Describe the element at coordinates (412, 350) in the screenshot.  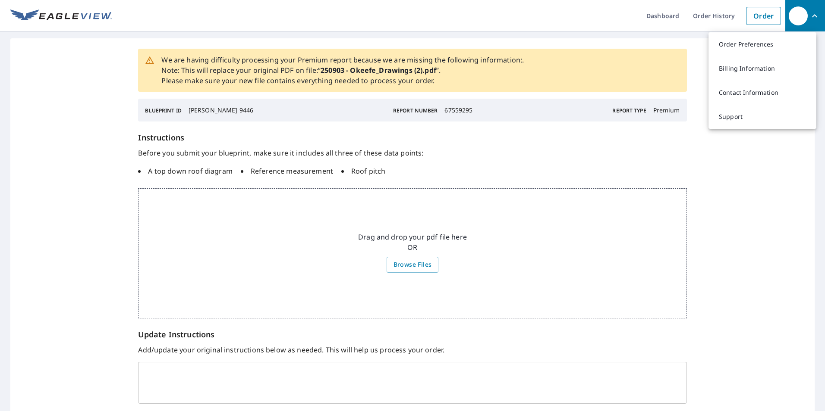
I see `p: Add/update your original instructions below as needed. This will help us process your order.` at that location.